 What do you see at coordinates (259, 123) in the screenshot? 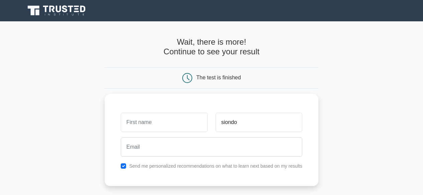
I see `input: Last name` at bounding box center [259, 123].